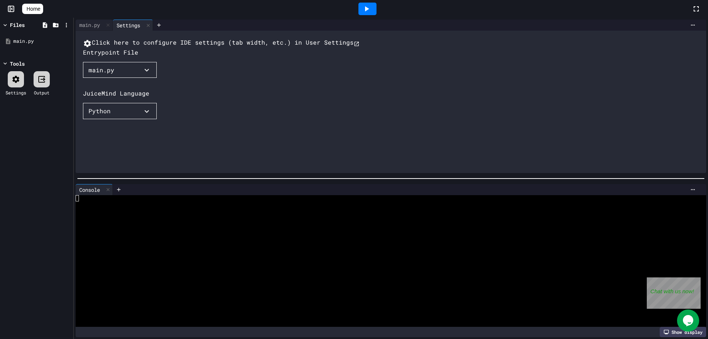  What do you see at coordinates (17, 63) in the screenshot?
I see `div: Tools` at bounding box center [17, 63].